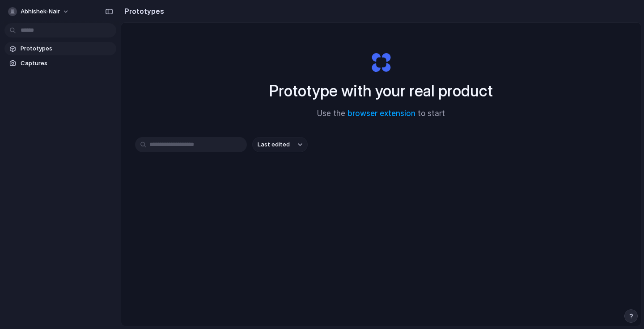  Describe the element at coordinates (381, 114) in the screenshot. I see `span: Use the to start` at that location.